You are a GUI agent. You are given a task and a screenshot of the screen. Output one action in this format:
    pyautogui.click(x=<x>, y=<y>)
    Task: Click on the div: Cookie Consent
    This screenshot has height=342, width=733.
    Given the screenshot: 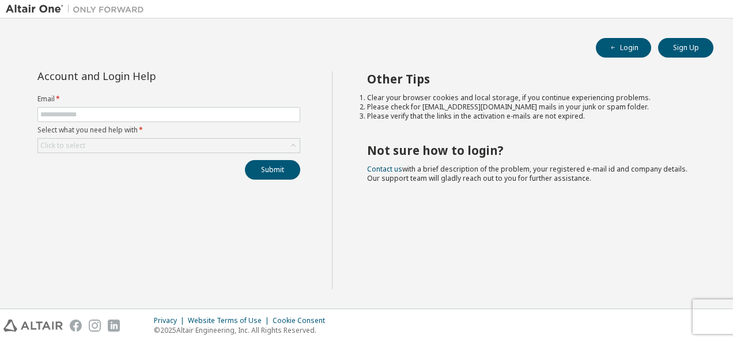 What is the action you would take?
    pyautogui.click(x=302, y=321)
    